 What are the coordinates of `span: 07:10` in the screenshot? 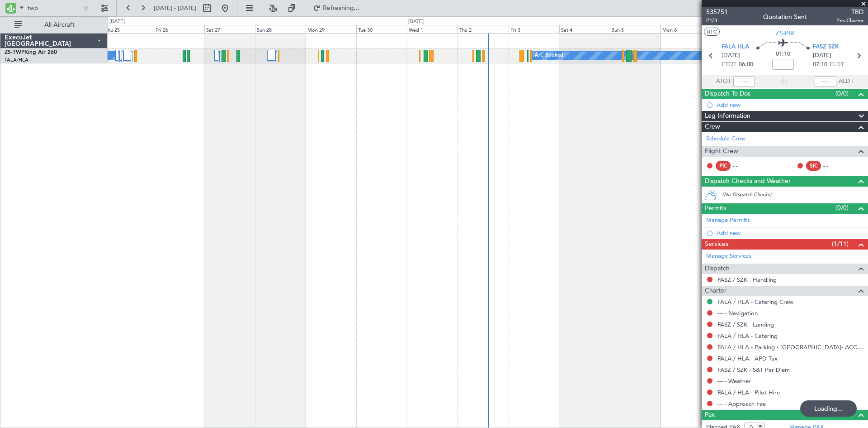 It's located at (820, 65).